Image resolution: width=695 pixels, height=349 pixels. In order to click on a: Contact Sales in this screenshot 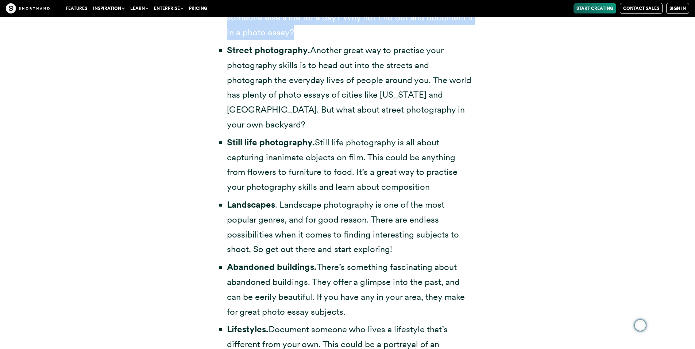, I will do `click(641, 8)`.